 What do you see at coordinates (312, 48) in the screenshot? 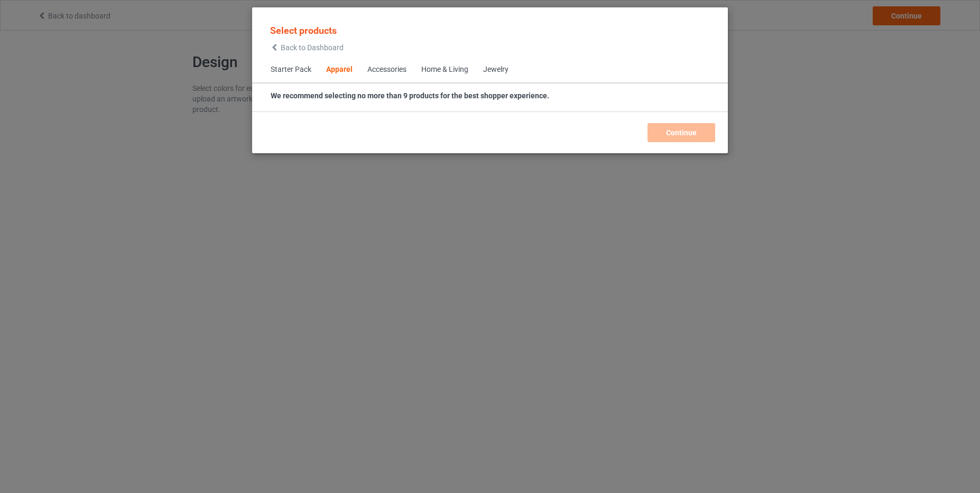
I see `span: Back to Dashboard` at bounding box center [312, 48].